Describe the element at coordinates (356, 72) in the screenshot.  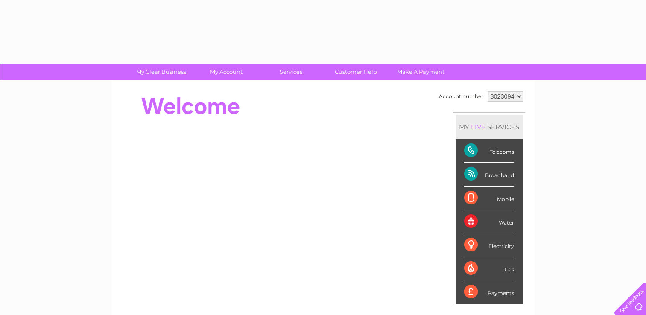
I see `a: Customer Help` at that location.